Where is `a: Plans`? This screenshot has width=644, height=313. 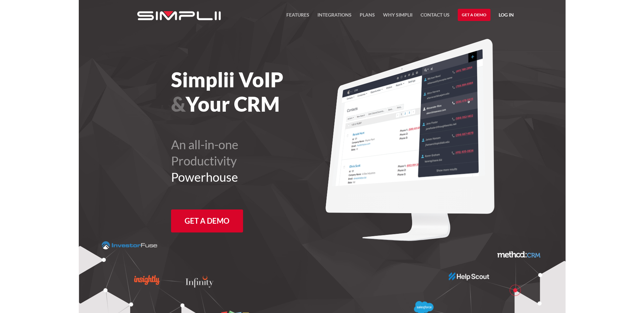
a: Plans is located at coordinates (367, 17).